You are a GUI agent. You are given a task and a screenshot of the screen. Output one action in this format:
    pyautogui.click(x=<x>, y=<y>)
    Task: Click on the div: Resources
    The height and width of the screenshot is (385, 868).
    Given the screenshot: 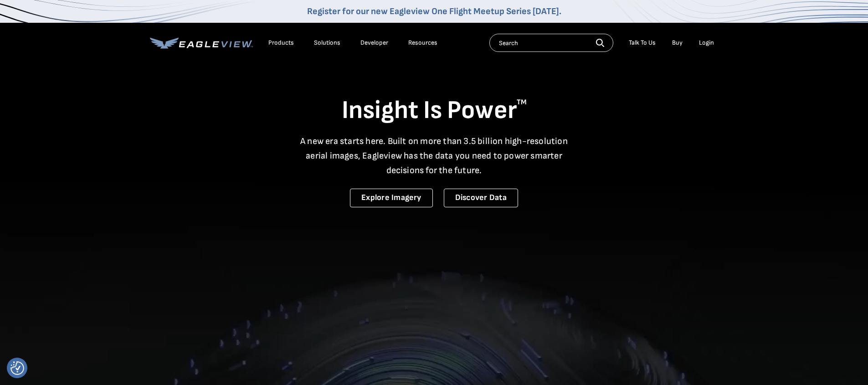 What is the action you would take?
    pyautogui.click(x=423, y=43)
    